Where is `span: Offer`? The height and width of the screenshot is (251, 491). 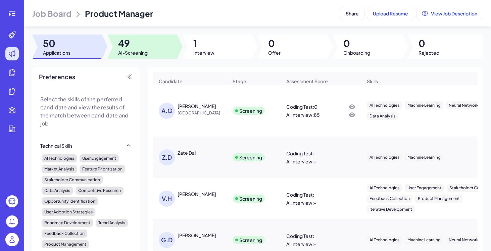 span: Offer is located at coordinates (274, 53).